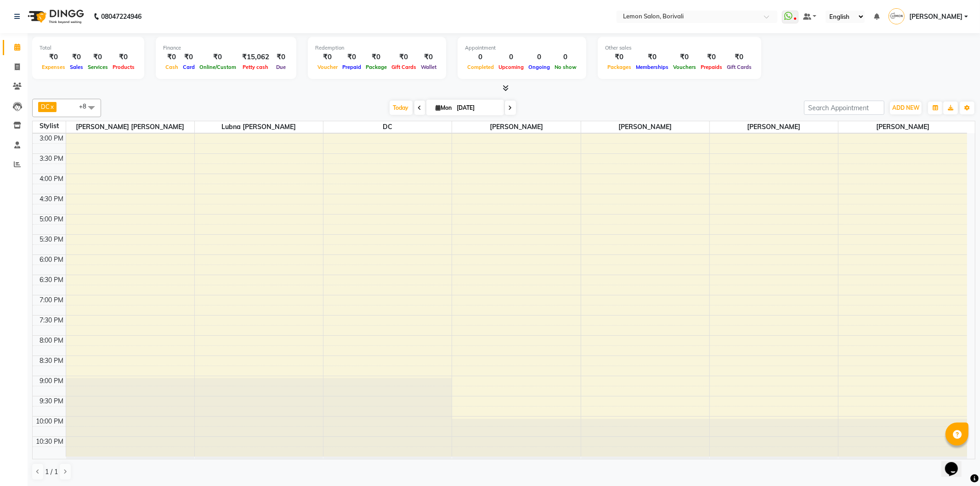 The height and width of the screenshot is (486, 980). Describe the element at coordinates (52, 239) in the screenshot. I see `div: 5:30 PM` at that location.